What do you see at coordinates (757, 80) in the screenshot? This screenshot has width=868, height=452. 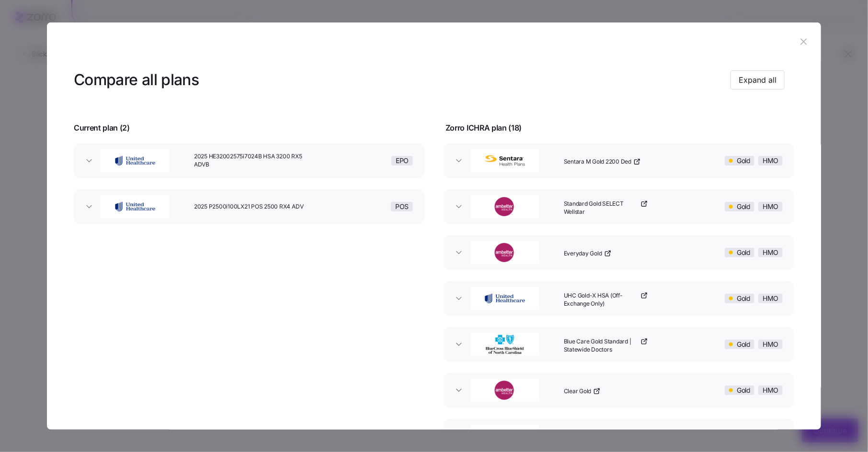 I see `span: Expand all` at bounding box center [757, 80].